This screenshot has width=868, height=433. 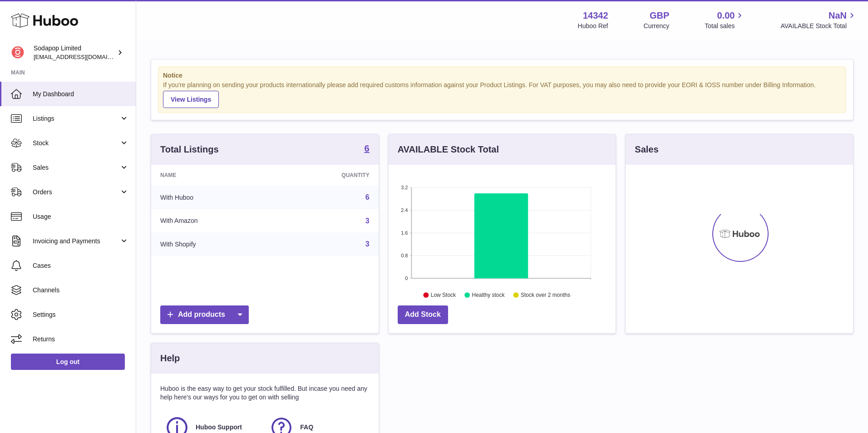 I want to click on div: Currency, so click(x=656, y=26).